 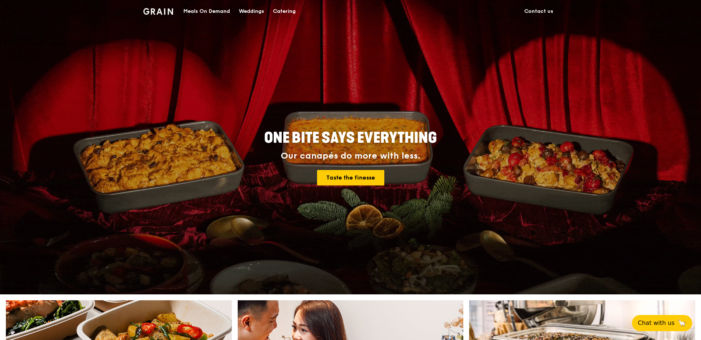 What do you see at coordinates (251, 11) in the screenshot?
I see `a: Weddings` at bounding box center [251, 11].